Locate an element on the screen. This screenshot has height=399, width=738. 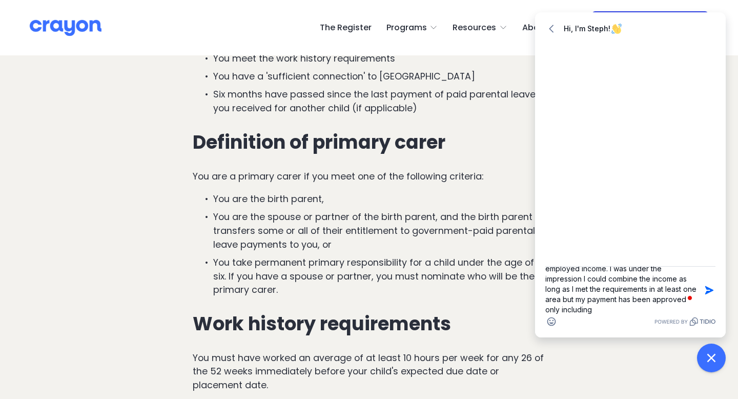
p: You are the spouse or partner of the birth parent, and the birth parent transfers some or all of ... is located at coordinates (379, 231).